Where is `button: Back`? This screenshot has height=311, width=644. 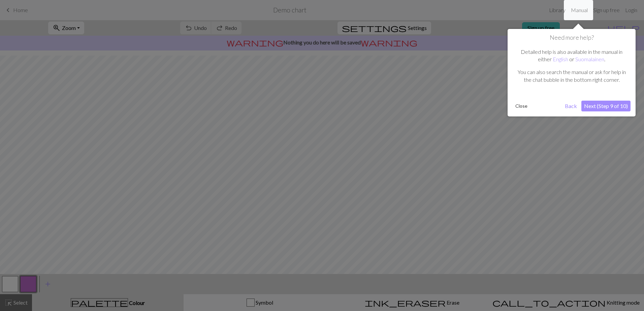
button: Back is located at coordinates (571, 106).